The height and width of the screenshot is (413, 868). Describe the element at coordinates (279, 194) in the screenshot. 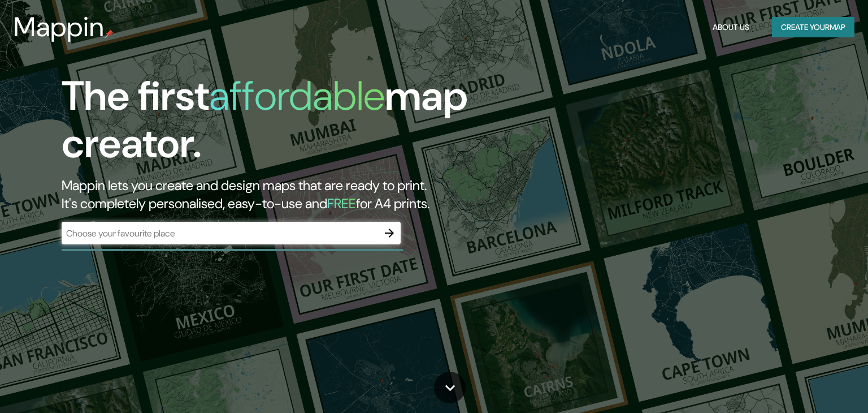

I see `h2: Mappin lets you create and design maps that are ready to print. It's completely personalised, eas...` at that location.